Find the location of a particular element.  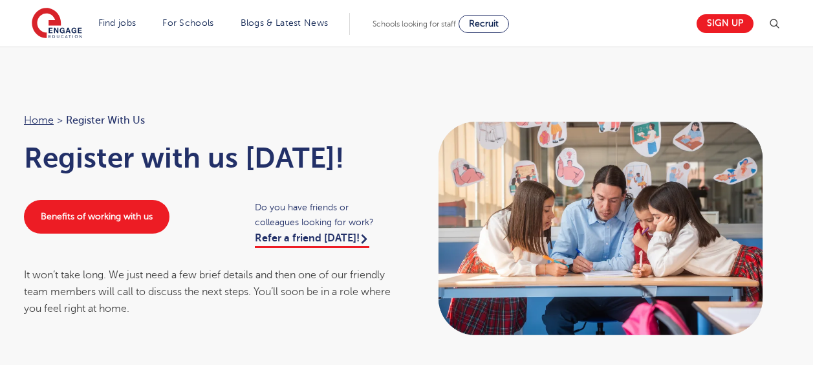

span: Schools looking for staff is located at coordinates (414, 24).